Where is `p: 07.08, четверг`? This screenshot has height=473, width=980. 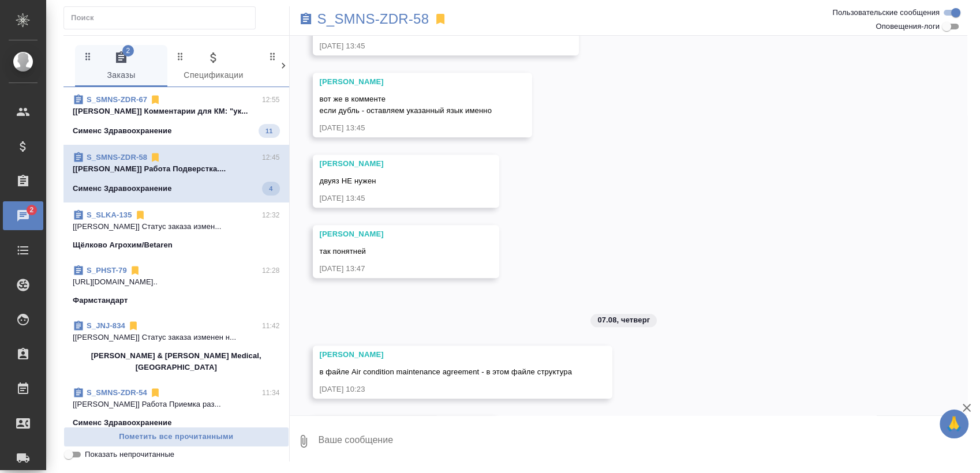
p: 07.08, четверг is located at coordinates (623, 320).